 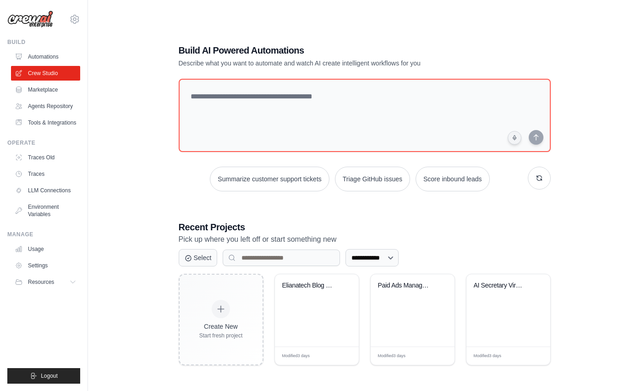 What do you see at coordinates (45, 57) in the screenshot?
I see `a: Automations` at bounding box center [45, 57].